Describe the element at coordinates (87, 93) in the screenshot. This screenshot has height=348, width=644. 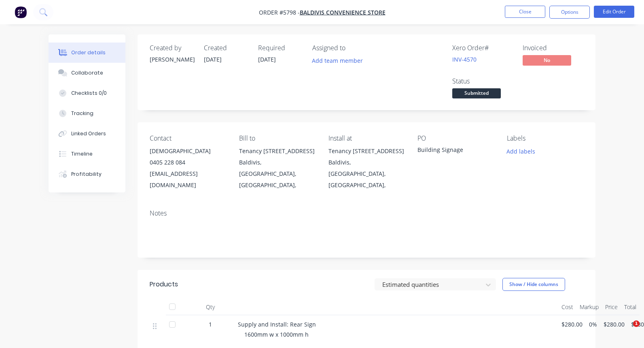
I see `button: Checklists 0/0` at that location.